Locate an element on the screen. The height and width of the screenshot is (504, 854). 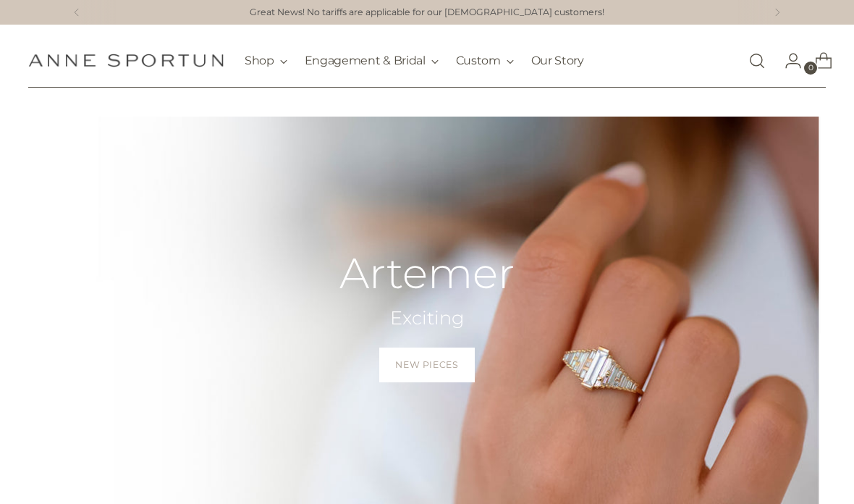
button: Engagement & Bridal is located at coordinates (371, 61).